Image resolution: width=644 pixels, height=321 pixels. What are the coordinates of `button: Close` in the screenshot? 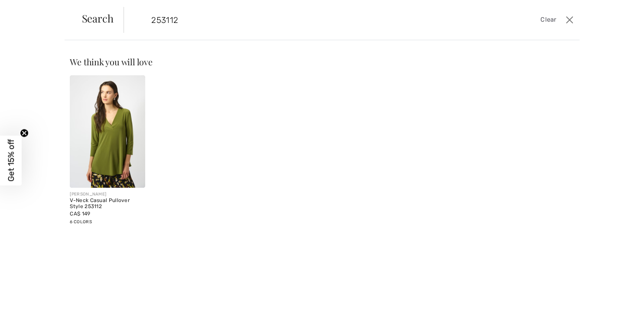 It's located at (570, 20).